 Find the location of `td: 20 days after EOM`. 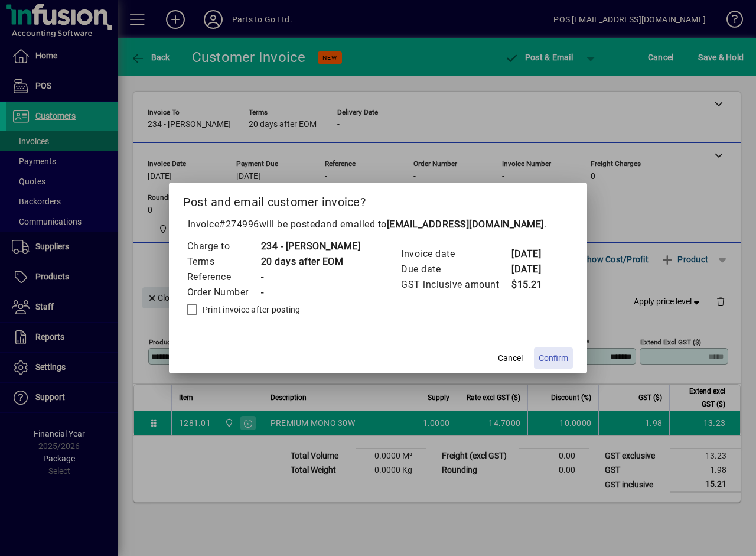

td: 20 days after EOM is located at coordinates (310, 262).